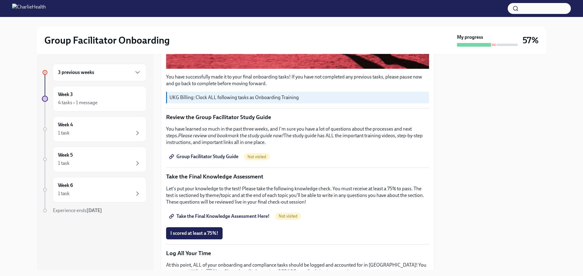 This screenshot has height=276, width=583. What do you see at coordinates (78, 103) in the screenshot?
I see `div: 4 tasks • 1 message` at bounding box center [78, 103].